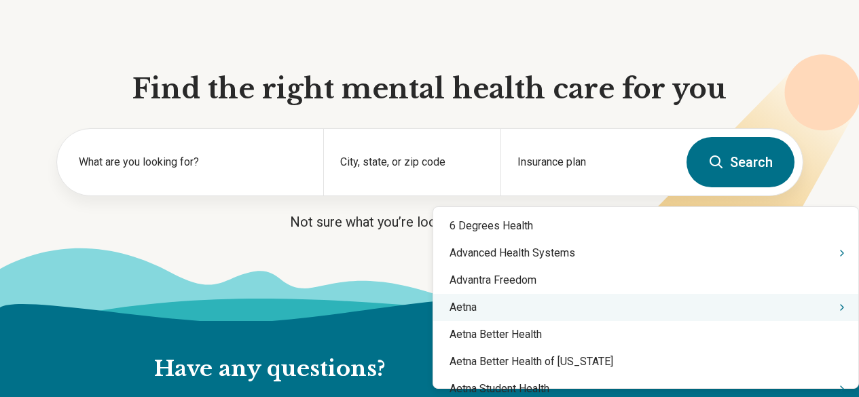 The width and height of the screenshot is (859, 397). I want to click on button: Search, so click(740, 162).